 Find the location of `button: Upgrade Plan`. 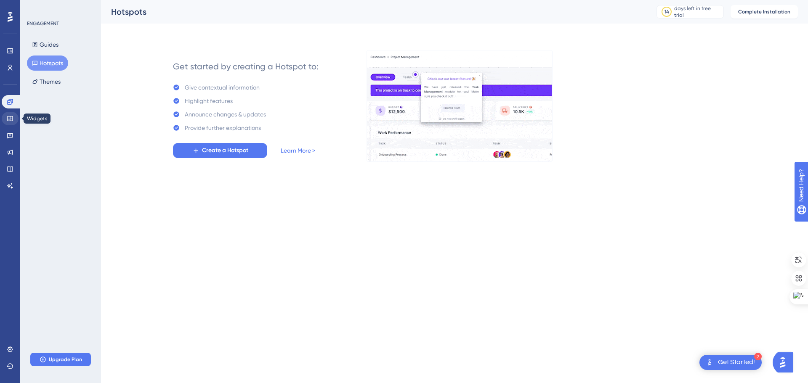

button: Upgrade Plan is located at coordinates (61, 360).